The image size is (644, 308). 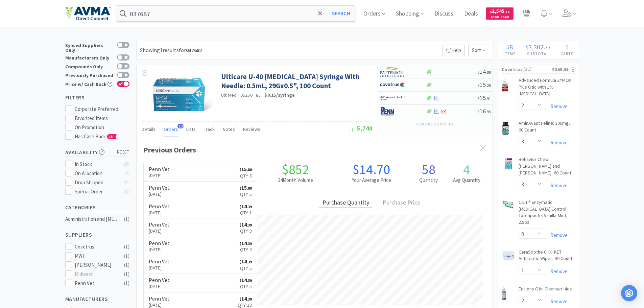 I want to click on span: from, so click(x=260, y=95).